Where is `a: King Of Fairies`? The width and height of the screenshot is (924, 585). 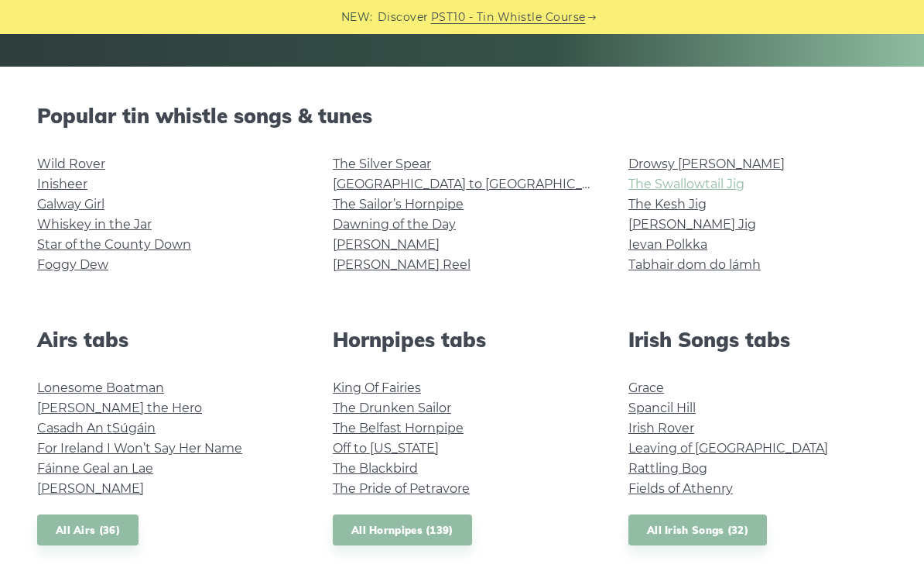 a: King Of Fairies is located at coordinates (377, 387).